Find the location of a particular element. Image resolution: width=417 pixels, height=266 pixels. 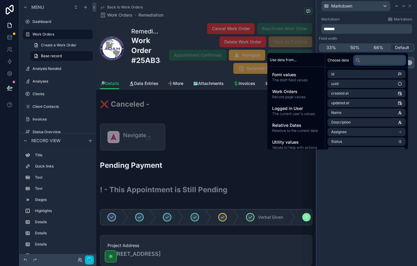

span: Use data from... is located at coordinates (283, 60).